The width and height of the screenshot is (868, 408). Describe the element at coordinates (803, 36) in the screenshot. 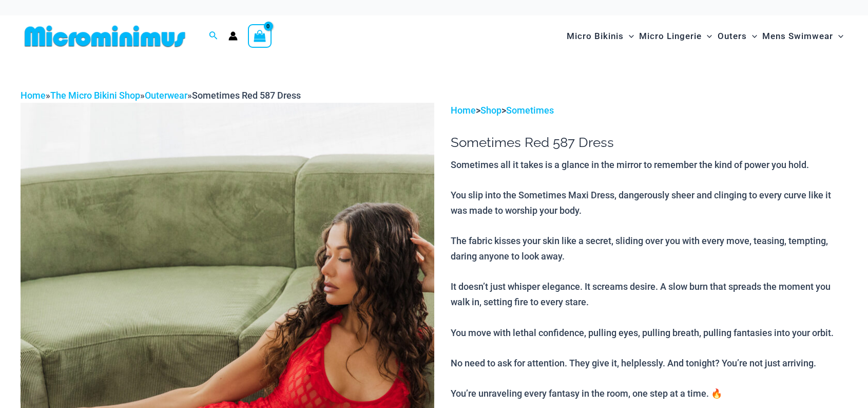

I see `a: Mens SwimwearMenu ToggleMenu Toggle` at that location.